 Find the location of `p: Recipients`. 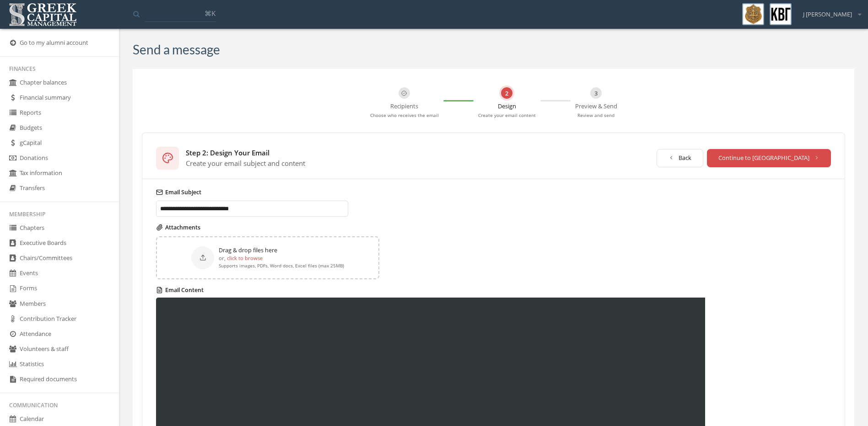

p: Recipients is located at coordinates (405, 105).